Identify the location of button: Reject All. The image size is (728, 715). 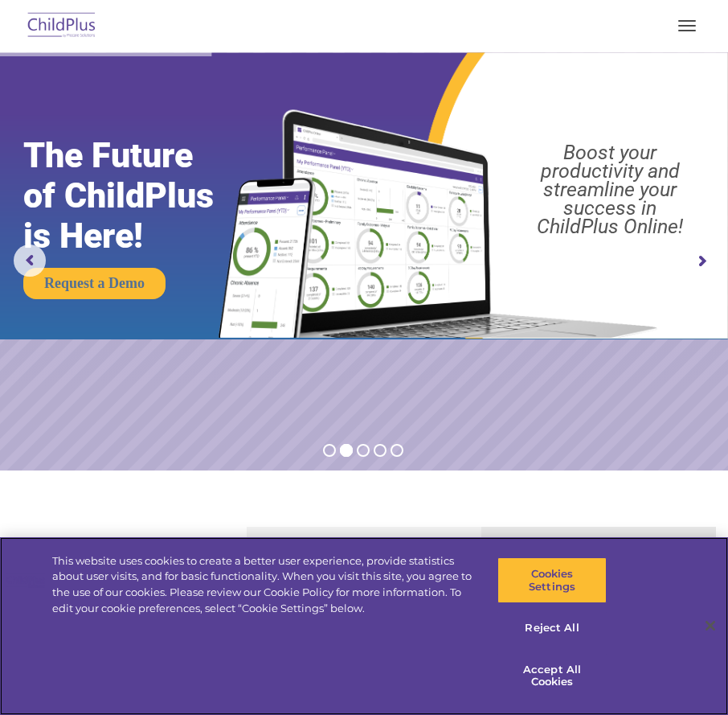
(553, 628).